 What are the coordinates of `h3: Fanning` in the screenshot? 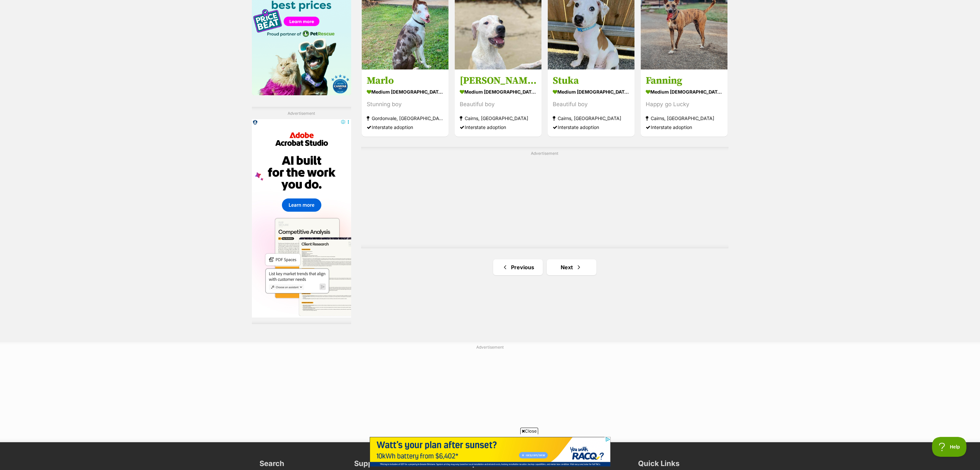 It's located at (684, 80).